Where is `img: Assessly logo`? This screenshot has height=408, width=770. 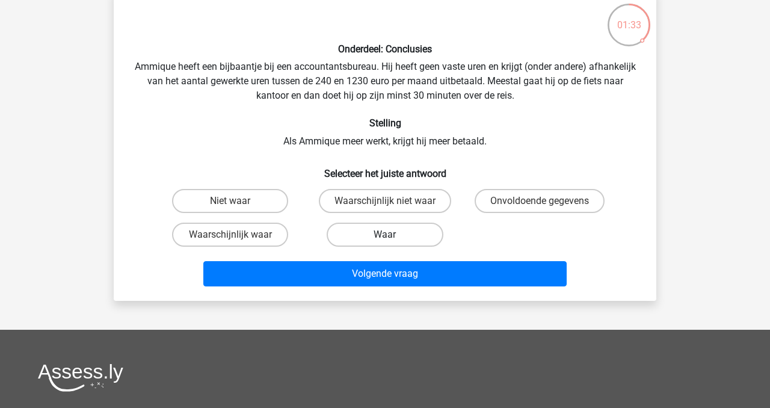 img: Assessly logo is located at coordinates (81, 377).